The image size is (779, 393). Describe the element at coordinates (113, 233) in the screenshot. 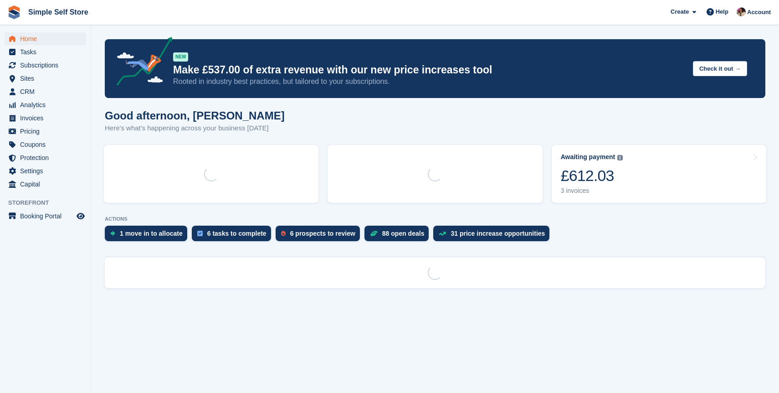

I see `img: move_ins_to_allocate_icon-fdf77a2bb77ea45bf5b3d319d69a93e2d87916cf1d5bf7949dd705db3b84f3ca.svg` at that location.